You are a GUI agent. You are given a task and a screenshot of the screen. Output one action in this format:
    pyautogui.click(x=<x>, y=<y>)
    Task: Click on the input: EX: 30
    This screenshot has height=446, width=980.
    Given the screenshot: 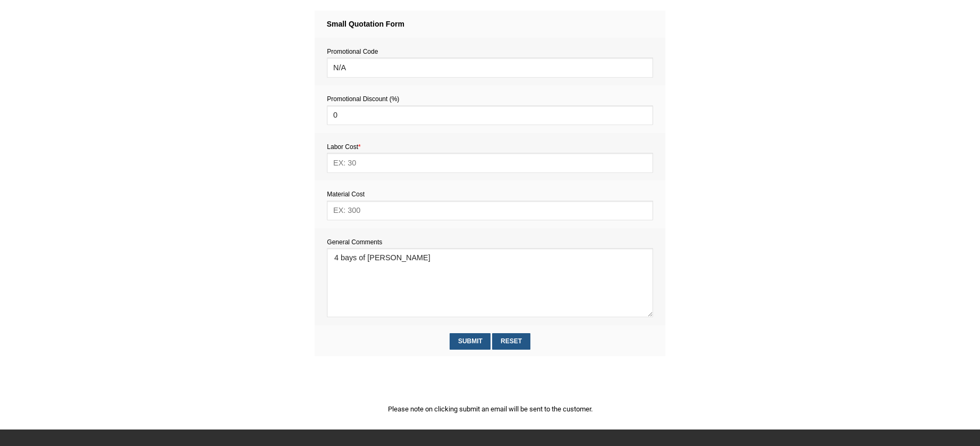 What is the action you would take?
    pyautogui.click(x=490, y=162)
    